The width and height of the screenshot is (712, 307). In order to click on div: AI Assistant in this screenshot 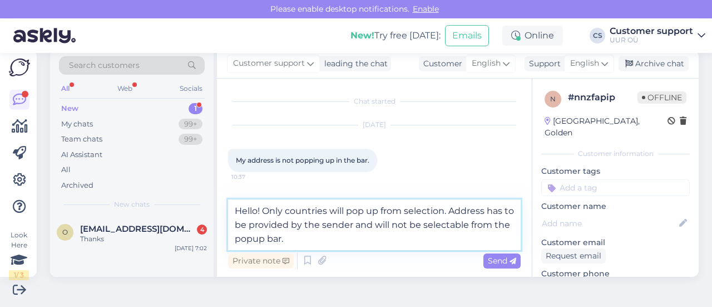, I will do `click(82, 155)`.